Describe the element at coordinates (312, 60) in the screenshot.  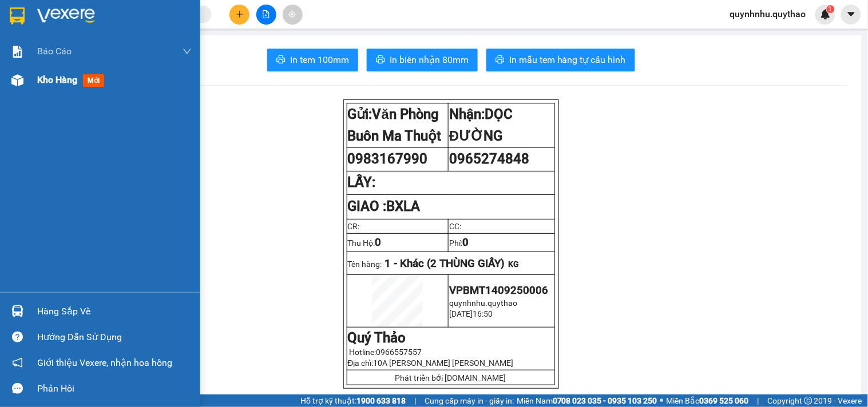
I see `button: printerIn tem 100mm` at that location.